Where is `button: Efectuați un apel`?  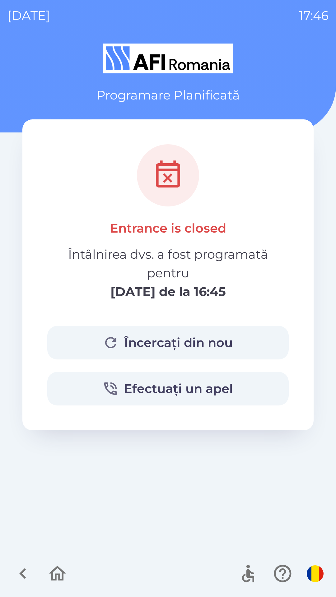 button: Efectuați un apel is located at coordinates (168, 388).